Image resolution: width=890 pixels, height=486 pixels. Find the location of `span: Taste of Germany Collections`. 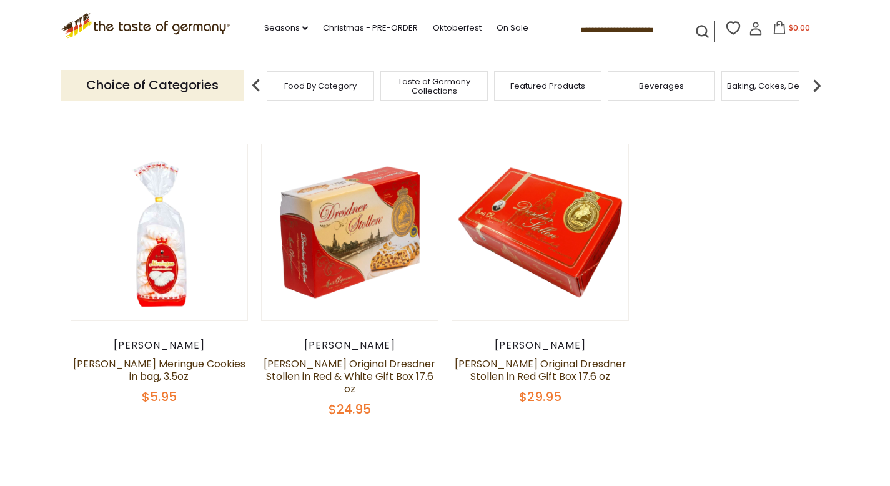

span: Taste of Germany Collections is located at coordinates (434, 86).